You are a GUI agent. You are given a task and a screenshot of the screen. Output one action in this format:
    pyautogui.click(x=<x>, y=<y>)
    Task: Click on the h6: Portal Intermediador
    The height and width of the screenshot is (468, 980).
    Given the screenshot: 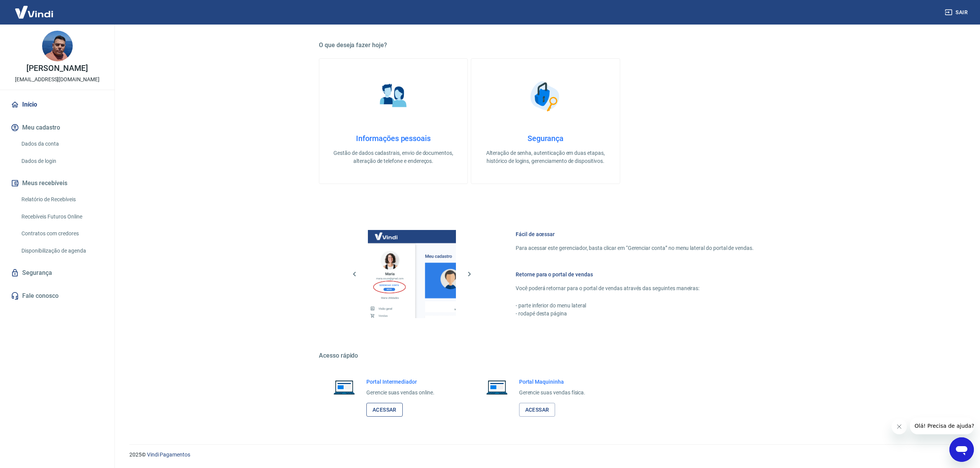 What is the action you would take?
    pyautogui.click(x=401, y=381)
    